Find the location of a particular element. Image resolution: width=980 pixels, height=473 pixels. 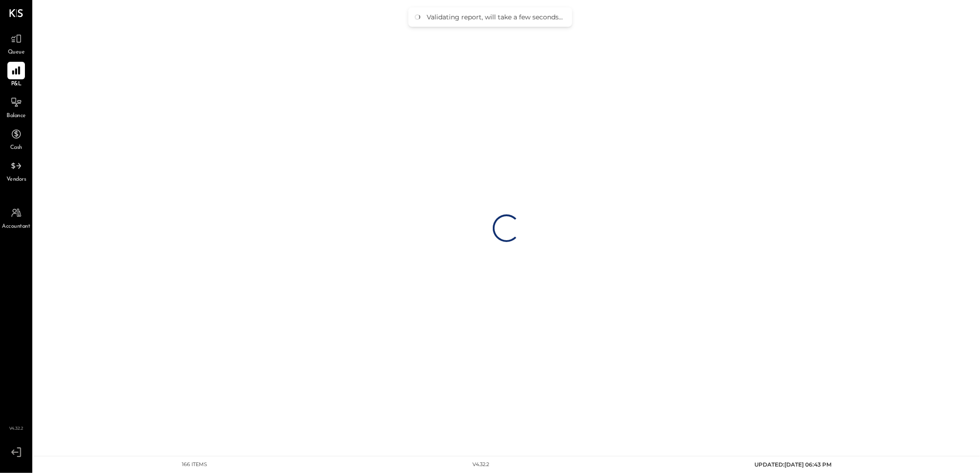

span: P&L is located at coordinates (16, 85).